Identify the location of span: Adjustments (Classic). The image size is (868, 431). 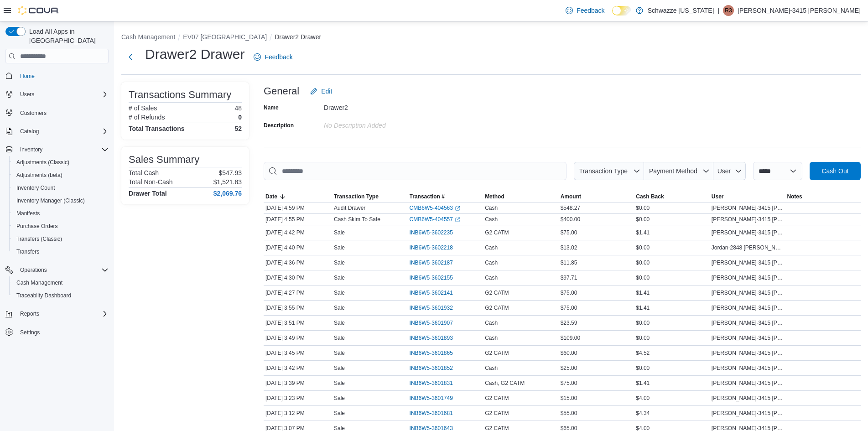
(60, 162).